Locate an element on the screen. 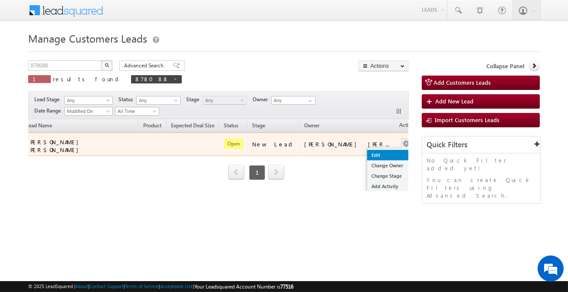  button: Actions is located at coordinates (383, 66).